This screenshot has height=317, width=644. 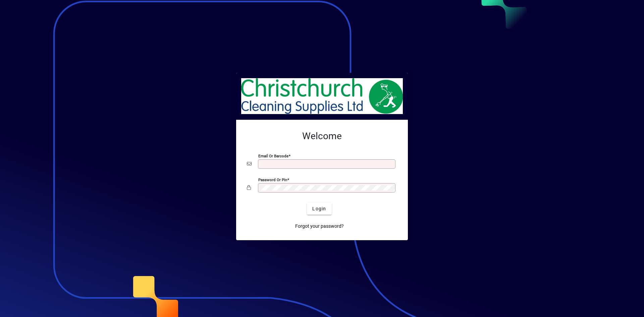 What do you see at coordinates (273, 156) in the screenshot?
I see `mat-label: Email or Barcode` at bounding box center [273, 156].